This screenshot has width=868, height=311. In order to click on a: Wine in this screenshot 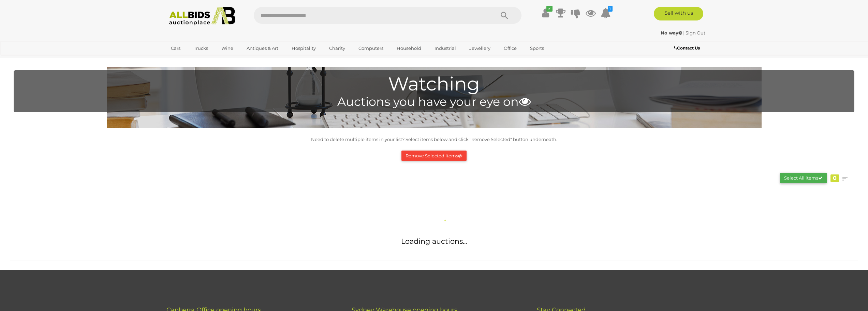, I will do `click(227, 48)`.